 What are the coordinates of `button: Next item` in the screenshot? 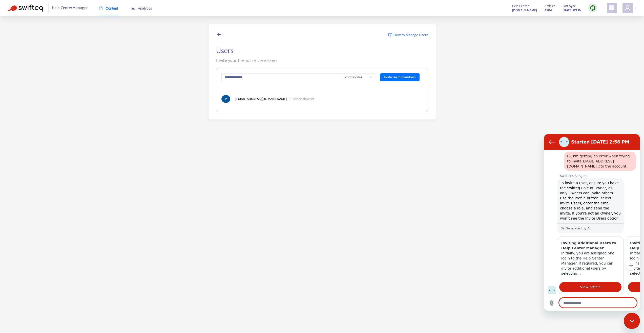 It's located at (87, 131).